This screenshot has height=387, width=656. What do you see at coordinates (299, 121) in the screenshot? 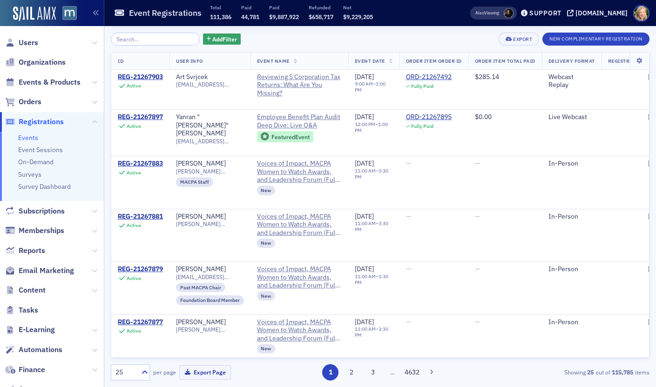
I see `span: Employee Benefit Plan Audit Deep Dive: Live Q&A` at bounding box center [299, 121].